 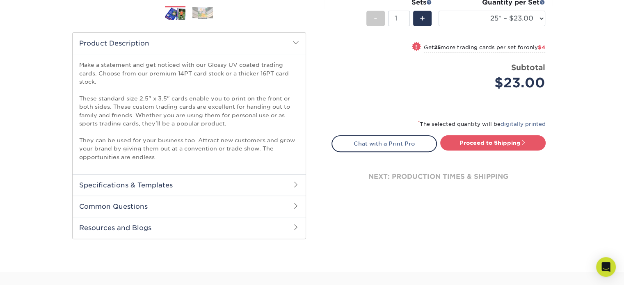 What do you see at coordinates (495, 83) in the screenshot?
I see `div: $23.00` at bounding box center [495, 83].